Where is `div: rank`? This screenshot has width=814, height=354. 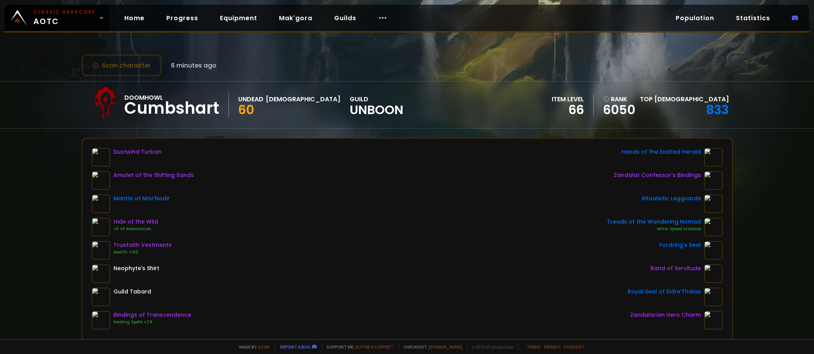
div: rank is located at coordinates (619, 99).